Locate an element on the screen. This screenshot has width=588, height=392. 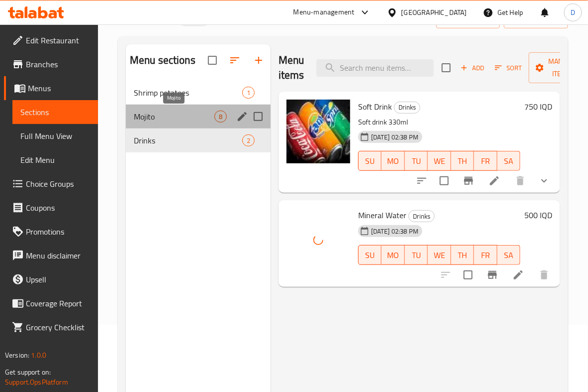
h2: Menu items is located at coordinates (292, 68).